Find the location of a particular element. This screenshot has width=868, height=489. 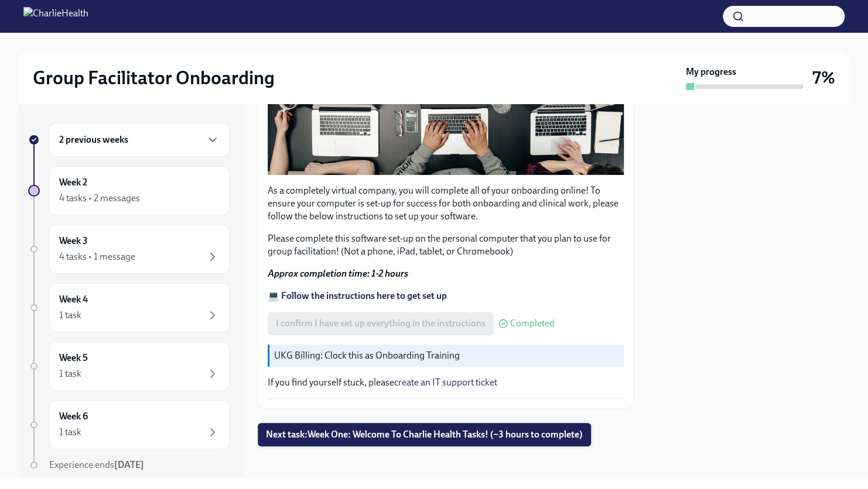

a: Week 51 task is located at coordinates (129, 366).